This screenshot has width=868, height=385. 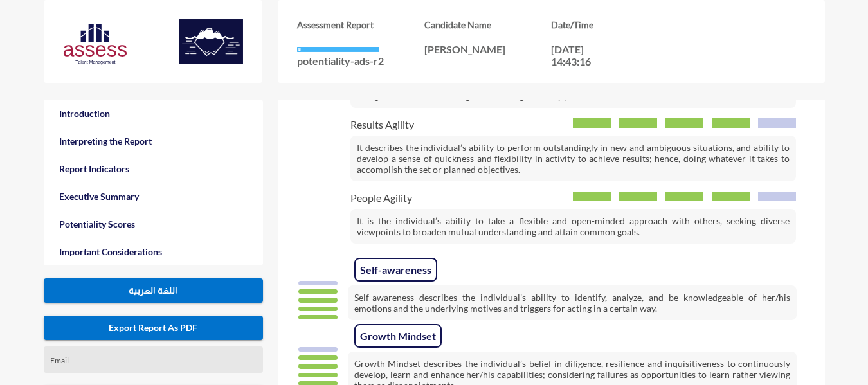 I want to click on p: potentiality-ads-r2, so click(x=361, y=60).